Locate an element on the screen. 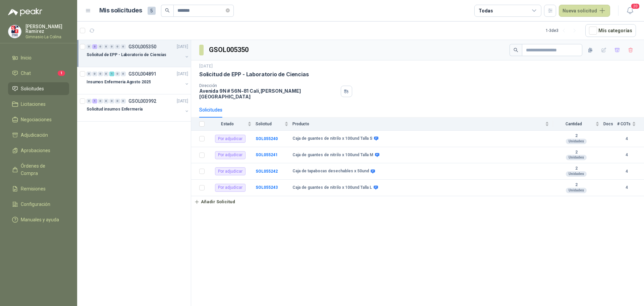  b: Caja de guantes de nitrilo x 100und Talla M is located at coordinates (333, 155).